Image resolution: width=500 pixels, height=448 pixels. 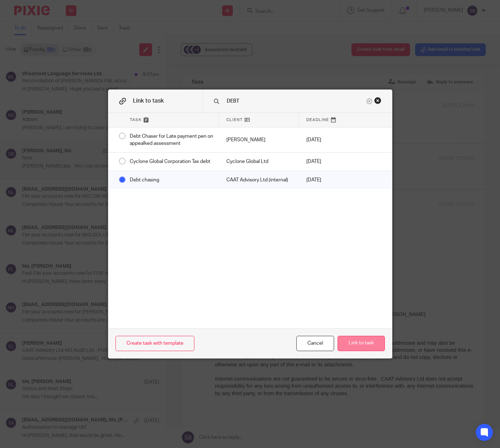 I want to click on div: Debt Chaser for Late payment pen on appealked assessment, so click(x=171, y=140).